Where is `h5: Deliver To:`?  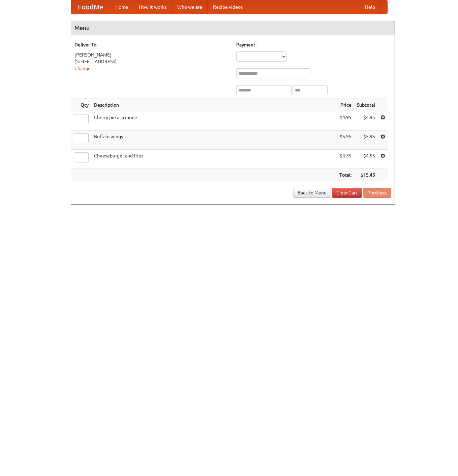
h5: Deliver To: is located at coordinates (152, 45).